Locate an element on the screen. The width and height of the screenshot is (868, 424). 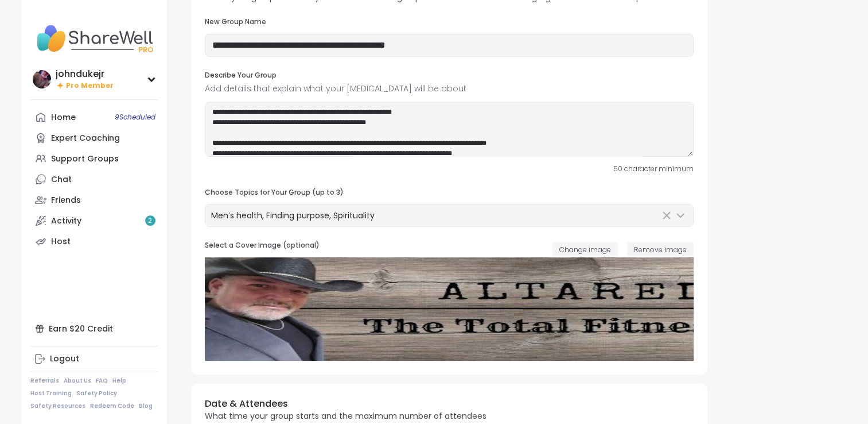
a: FAQ is located at coordinates (101, 380).